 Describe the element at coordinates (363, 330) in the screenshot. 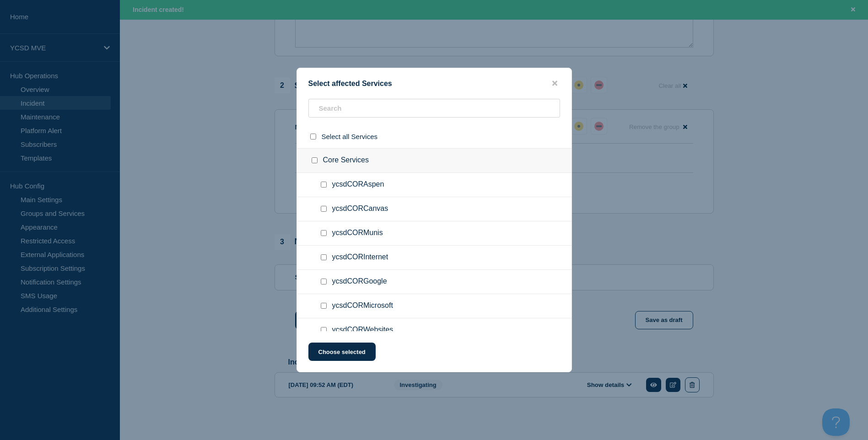

I see `span: ycsdCORWebsites` at that location.